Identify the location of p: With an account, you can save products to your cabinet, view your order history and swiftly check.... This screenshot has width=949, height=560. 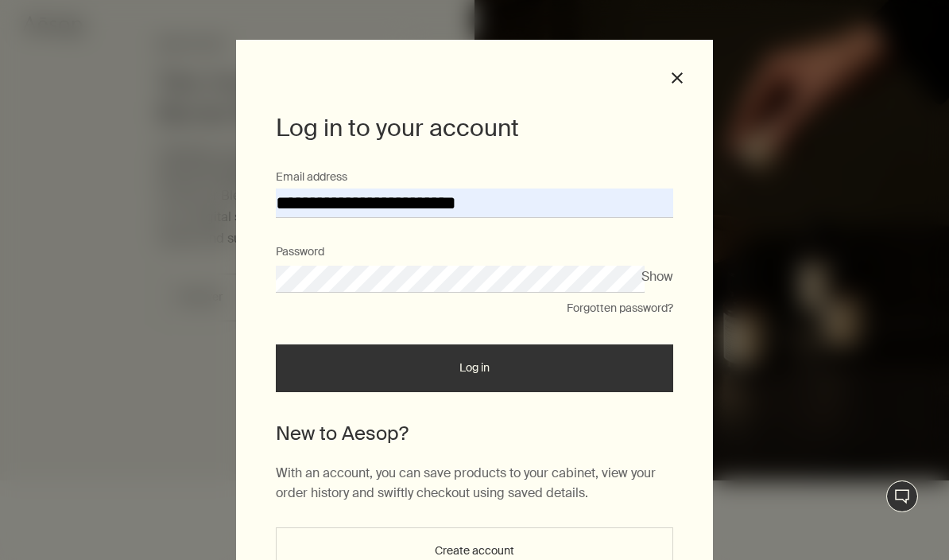
(475, 482).